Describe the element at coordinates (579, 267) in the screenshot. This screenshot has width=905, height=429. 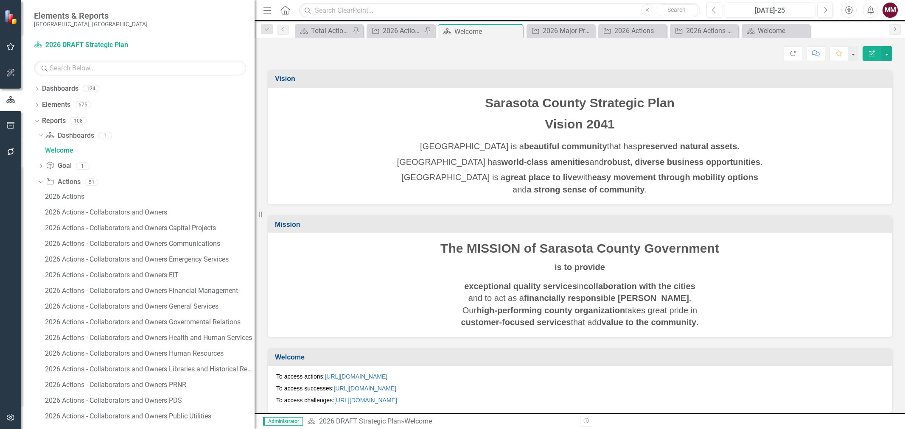
I see `strong: is to provide` at that location.